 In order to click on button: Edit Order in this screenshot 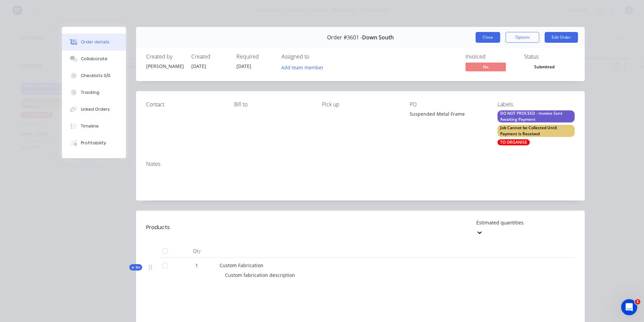, I will do `click(562, 37)`.